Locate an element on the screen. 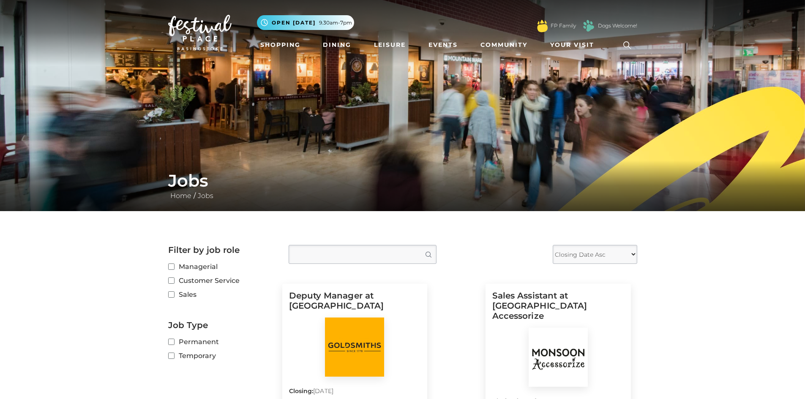 The height and width of the screenshot is (399, 805). img: Monsoon is located at coordinates (558, 357).